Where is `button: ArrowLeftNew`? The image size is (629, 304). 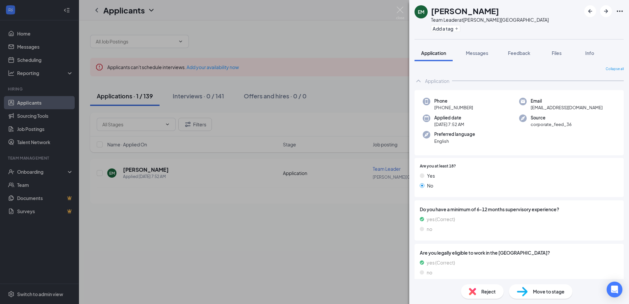
button: ArrowLeftNew is located at coordinates (590, 11).